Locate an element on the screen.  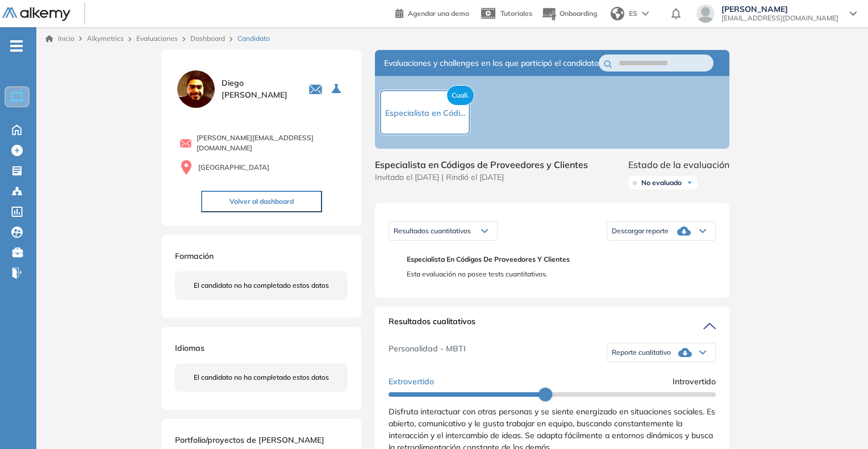
span: ES is located at coordinates (633, 14).